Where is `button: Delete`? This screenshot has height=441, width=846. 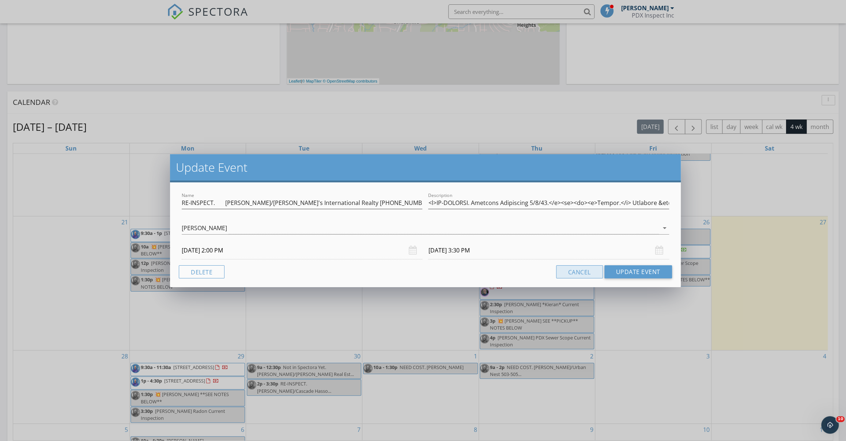
button: Delete is located at coordinates (201, 272).